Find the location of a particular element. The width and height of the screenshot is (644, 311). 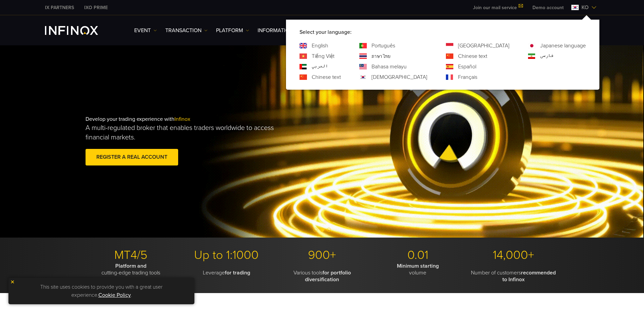

font: English is located at coordinates (320, 46).